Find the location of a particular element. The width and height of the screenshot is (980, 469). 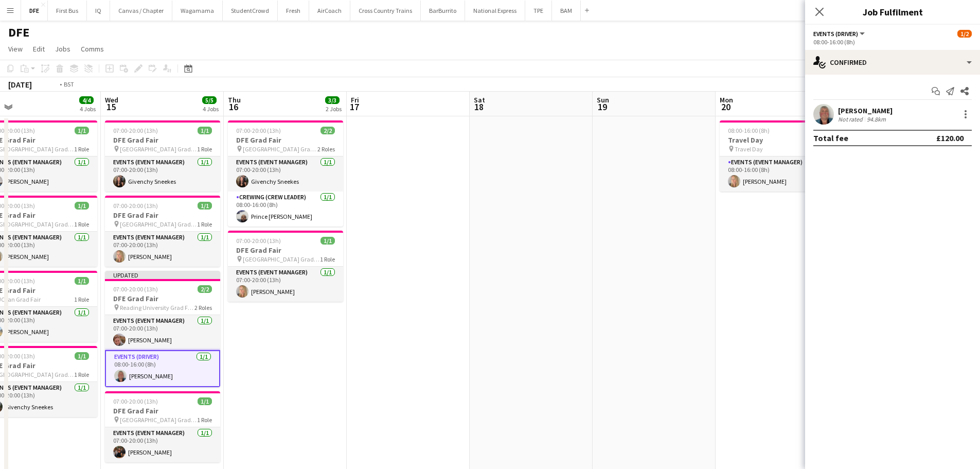

span: Travel Day is located at coordinates (749, 148).